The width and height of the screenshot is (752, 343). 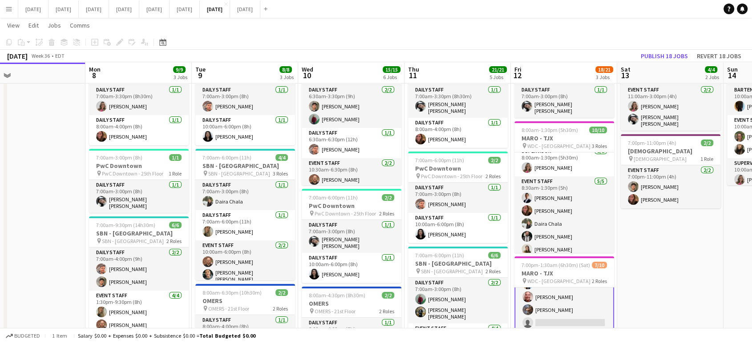 I want to click on span: Sat, so click(x=625, y=69).